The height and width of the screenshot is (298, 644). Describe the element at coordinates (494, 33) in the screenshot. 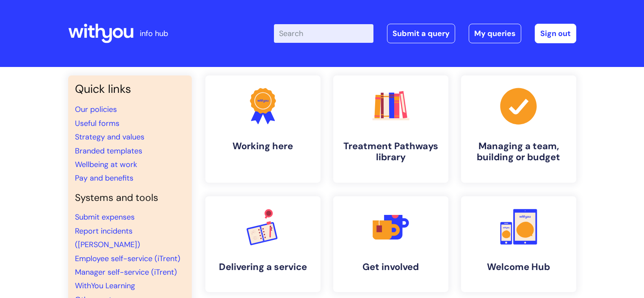

I see `a: My queries` at that location.